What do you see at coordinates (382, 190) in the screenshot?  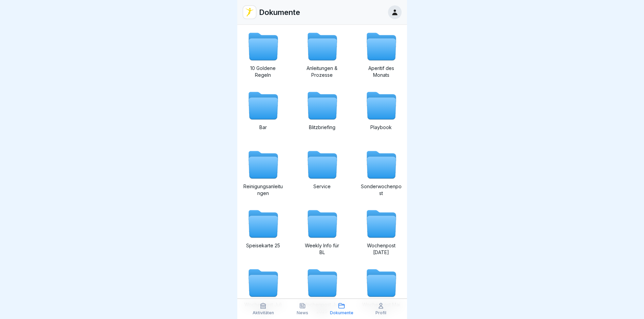 I see `p: Sonderwochenpost` at bounding box center [382, 190].